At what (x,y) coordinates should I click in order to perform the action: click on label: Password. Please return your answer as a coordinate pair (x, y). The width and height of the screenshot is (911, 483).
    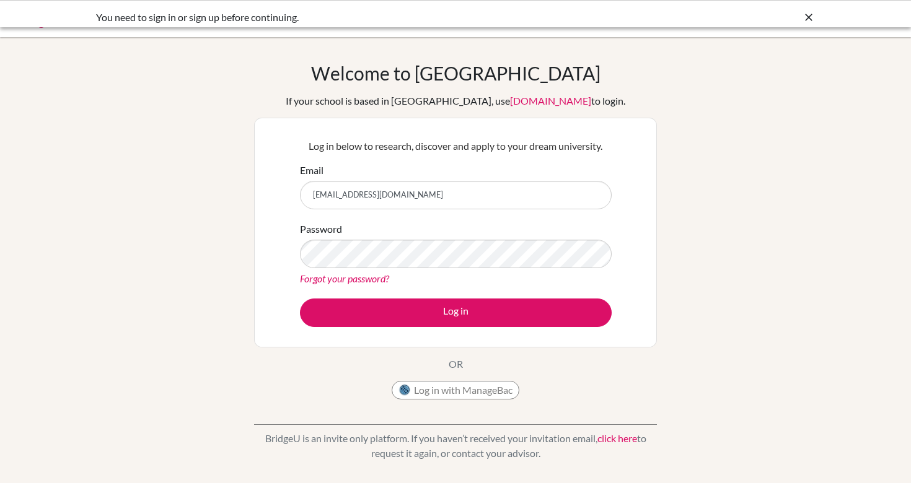
    Looking at the image, I should click on (321, 229).